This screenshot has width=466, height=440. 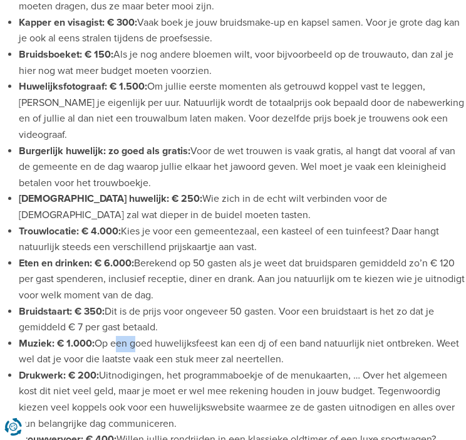 What do you see at coordinates (242, 279) in the screenshot?
I see `li: Berekend op 50 gasten als je weet dat bruidsparen gemiddeld zo’n € 120 per gast spenderen, inclus...` at bounding box center [242, 279].